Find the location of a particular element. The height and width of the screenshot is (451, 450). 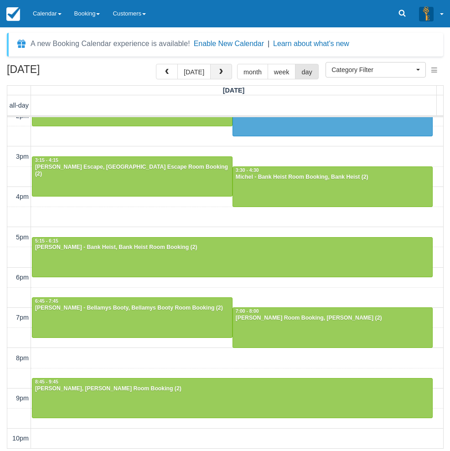

span: 6:45 - 7:45 is located at coordinates (46, 301).